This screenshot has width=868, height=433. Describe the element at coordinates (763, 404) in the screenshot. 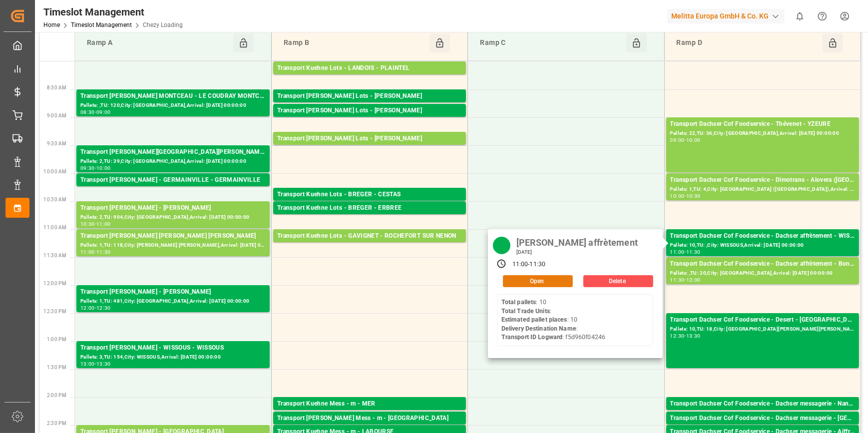

I see `div: Transport Dachser Cof Foodservice - Dachser messagerie - Nancy` at that location.